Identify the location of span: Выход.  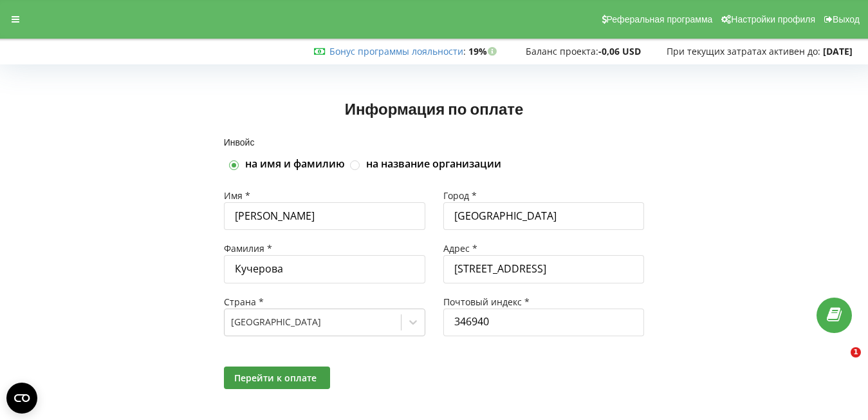
(846, 19).